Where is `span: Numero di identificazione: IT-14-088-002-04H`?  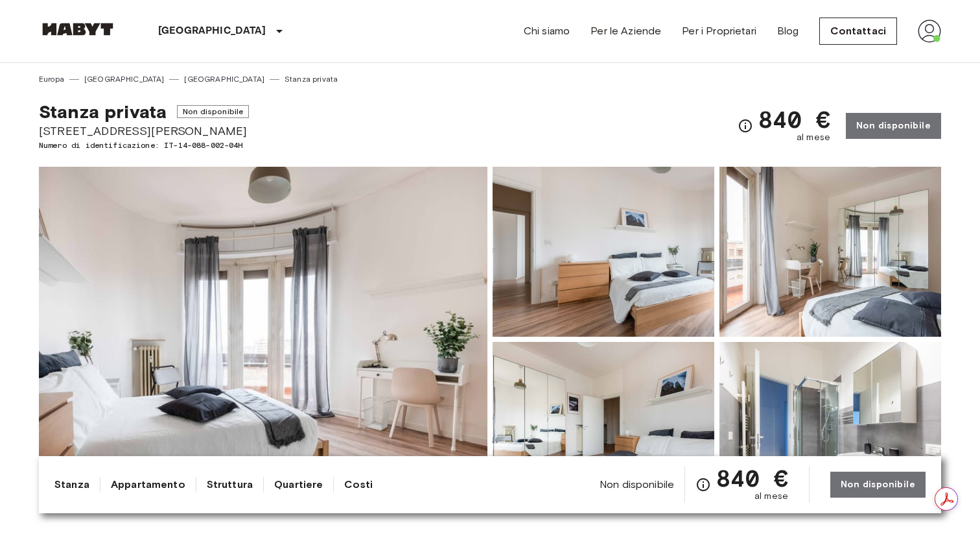 span: Numero di identificazione: IT-14-088-002-04H is located at coordinates (144, 145).